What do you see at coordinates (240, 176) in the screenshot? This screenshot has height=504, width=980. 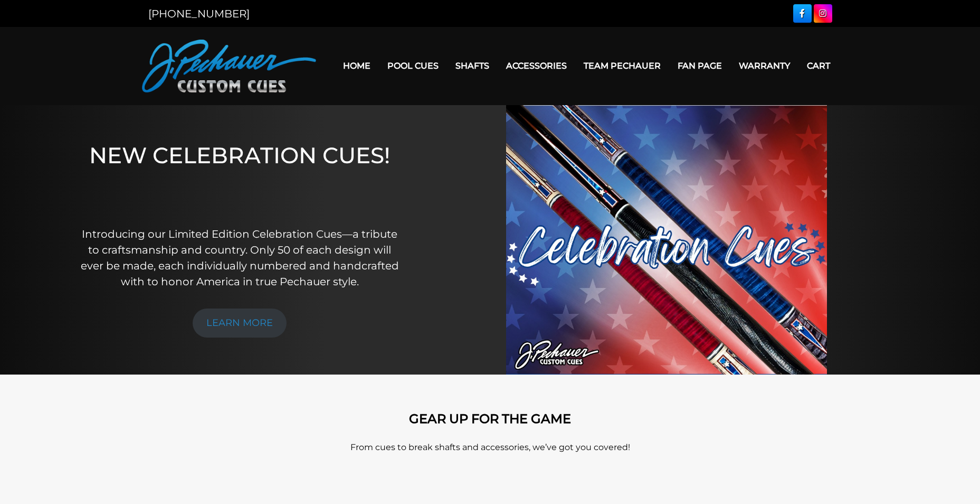 I see `h1: NEW CELEBRATION CUES!` at bounding box center [240, 176].